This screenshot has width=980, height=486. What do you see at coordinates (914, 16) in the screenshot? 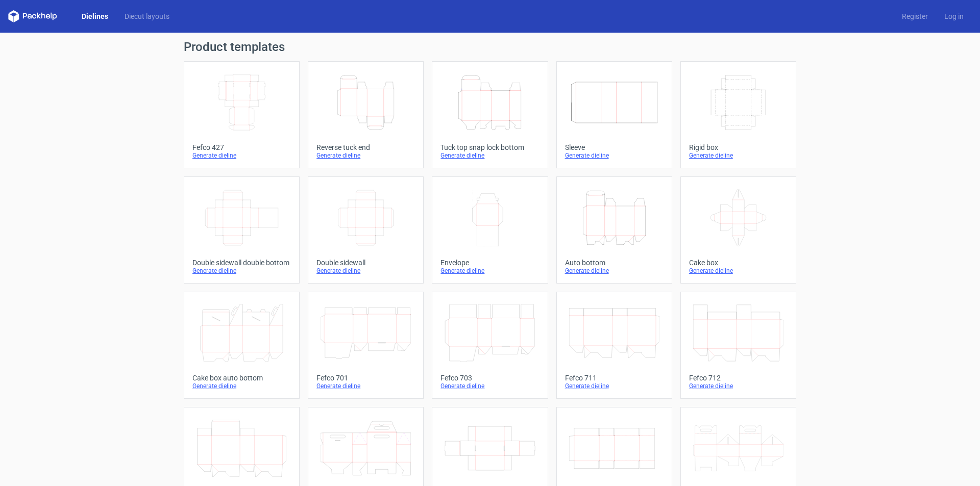
I see `a: Register` at bounding box center [914, 16].